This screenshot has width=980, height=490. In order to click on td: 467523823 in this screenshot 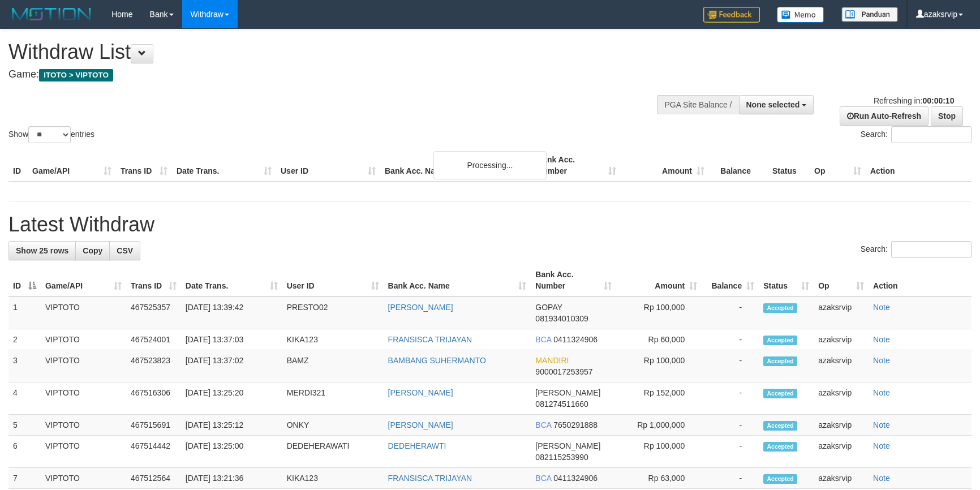, I will do `click(154, 366)`.